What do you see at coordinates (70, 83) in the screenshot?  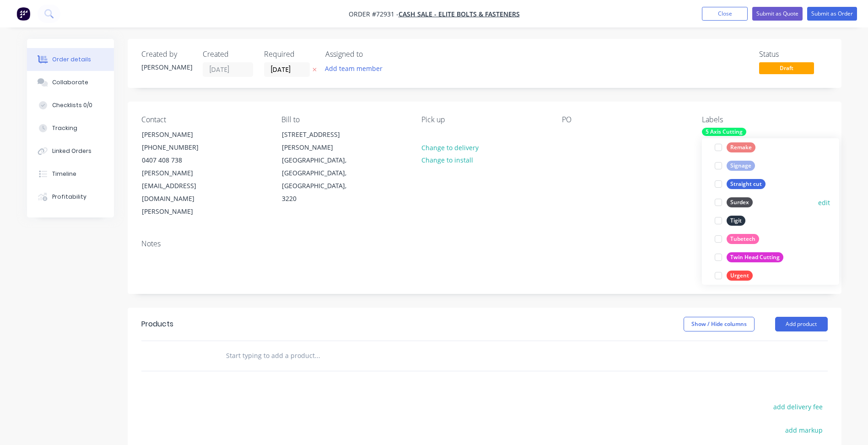 I see `div: Collaborate` at bounding box center [70, 83].